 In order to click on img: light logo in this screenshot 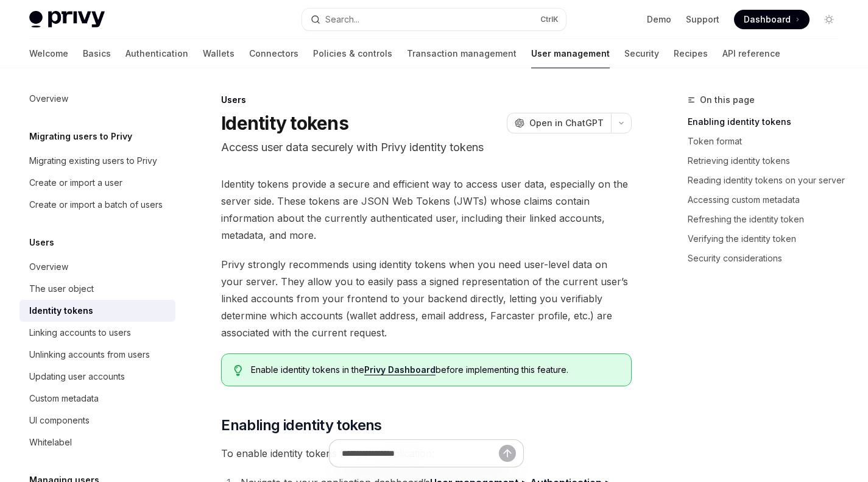, I will do `click(67, 20)`.